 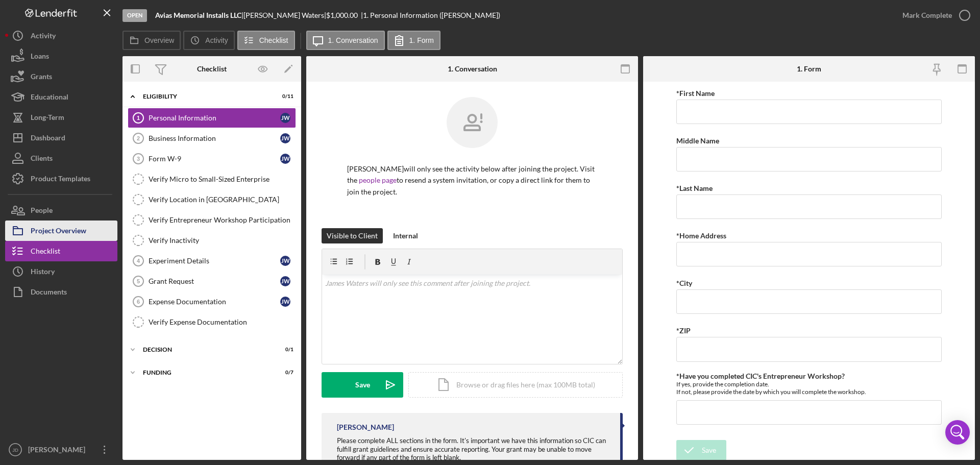 What do you see at coordinates (61, 117) in the screenshot?
I see `button: Long-Term` at bounding box center [61, 117].